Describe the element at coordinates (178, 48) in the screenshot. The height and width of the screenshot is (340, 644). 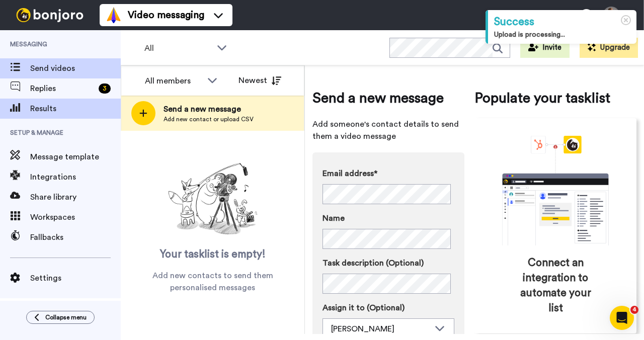
I see `span: All` at that location.